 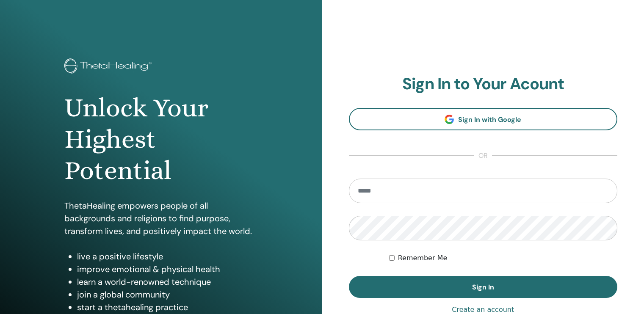 What do you see at coordinates (161, 139) in the screenshot?
I see `h1: Unlock Your Highest Potential` at bounding box center [161, 139].